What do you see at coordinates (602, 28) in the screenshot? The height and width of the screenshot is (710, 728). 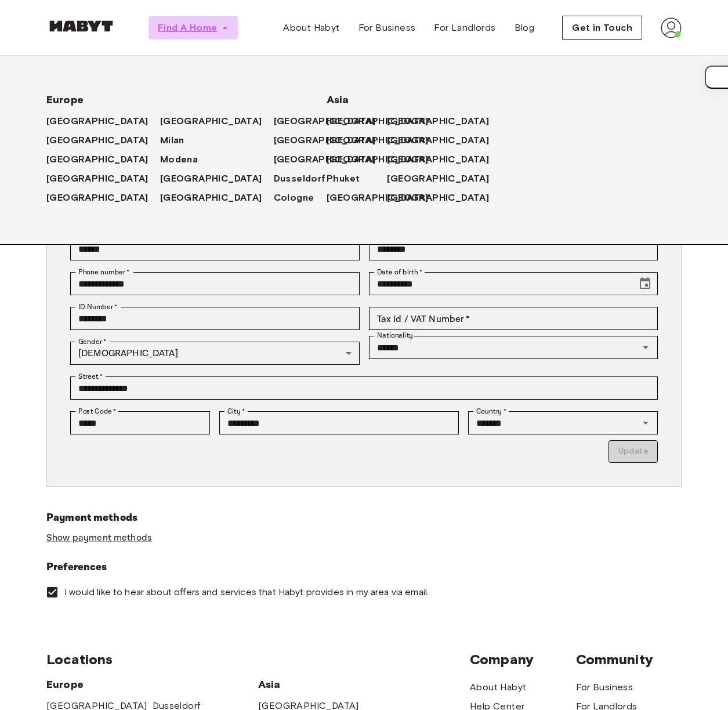 I see `button: Get in Touch` at bounding box center [602, 28].